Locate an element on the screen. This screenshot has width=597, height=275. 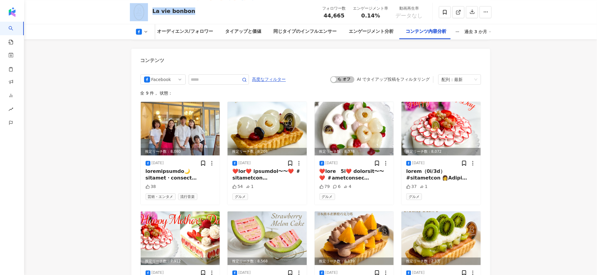
div: AI でタイアップ投稿をフィルタリング is located at coordinates (393, 79).